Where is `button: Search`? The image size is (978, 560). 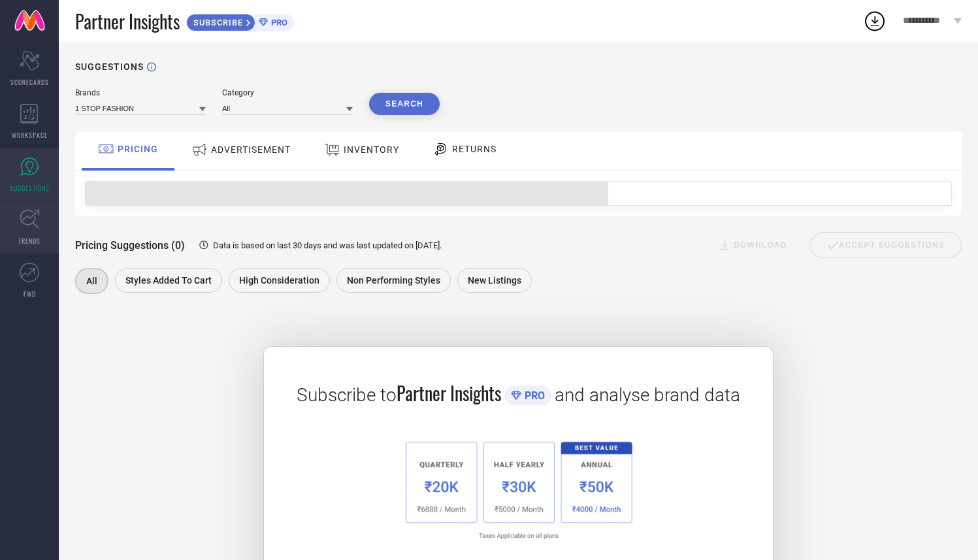
button: Search is located at coordinates (405, 104).